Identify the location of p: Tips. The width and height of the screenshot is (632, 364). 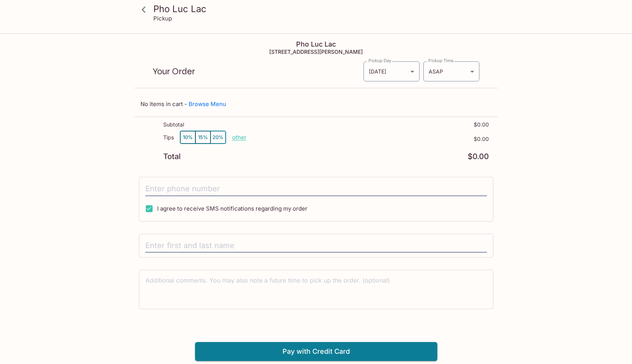
(169, 137).